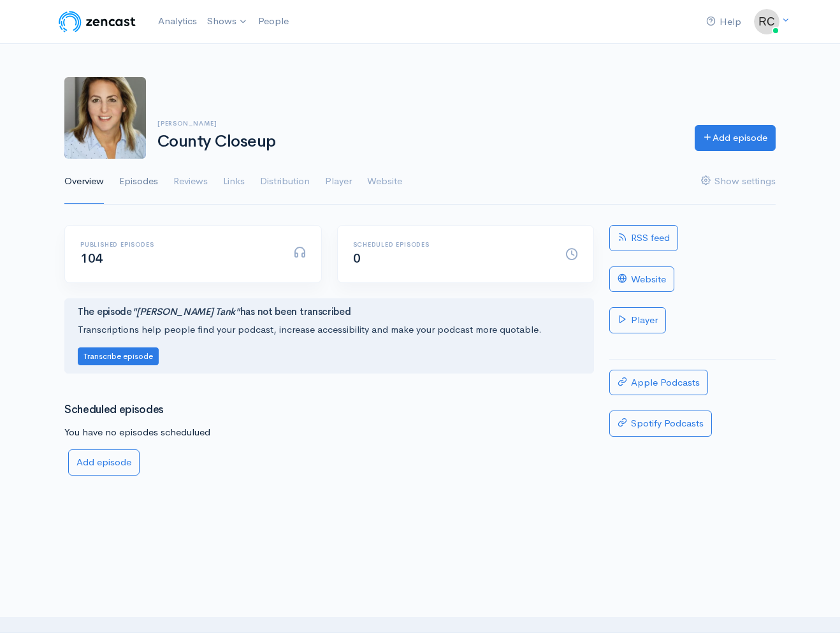 This screenshot has height=633, width=840. Describe the element at coordinates (91, 258) in the screenshot. I see `span: 104` at that location.